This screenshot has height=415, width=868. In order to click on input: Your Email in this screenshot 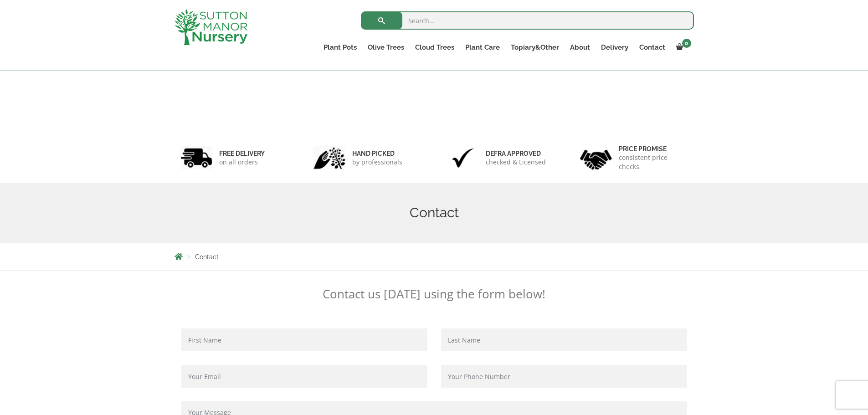, I will do `click(304, 376)`.